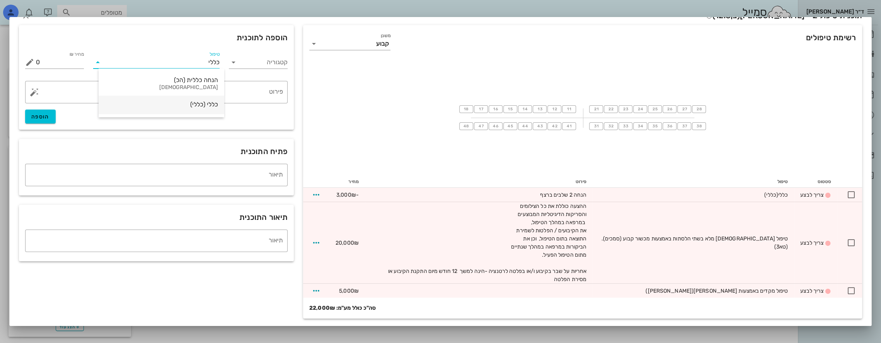 The height and width of the screenshot is (343, 881). Describe the element at coordinates (511, 109) in the screenshot. I see `button: 15` at that location.